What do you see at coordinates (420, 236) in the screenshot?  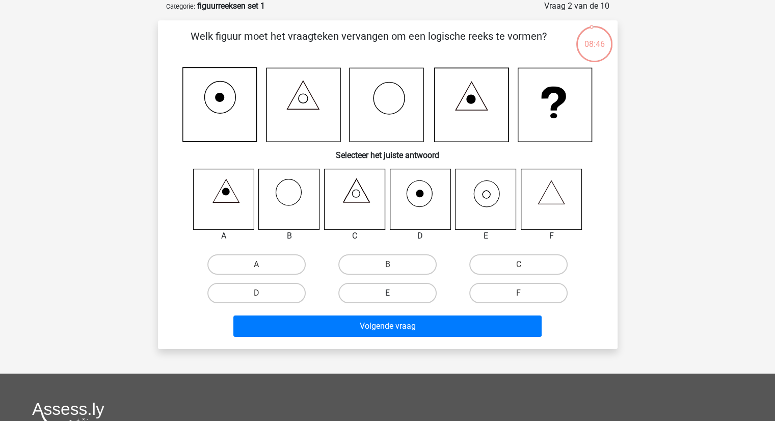 I see `div: D` at bounding box center [420, 236].